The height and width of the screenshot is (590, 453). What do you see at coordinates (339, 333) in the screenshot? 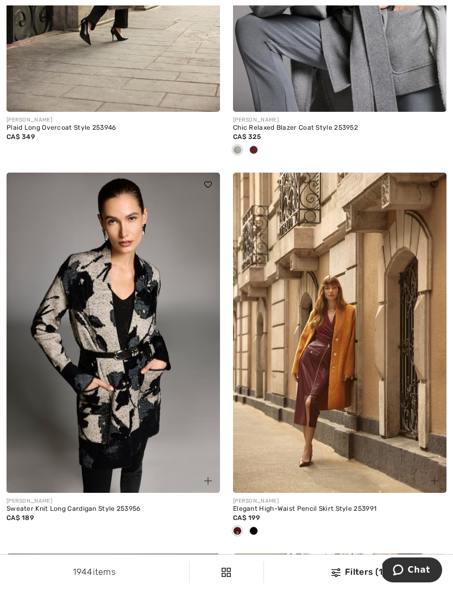
I see `img: Elegant High-Waist Pencil Skirt Style 253991. Black` at bounding box center [339, 333].